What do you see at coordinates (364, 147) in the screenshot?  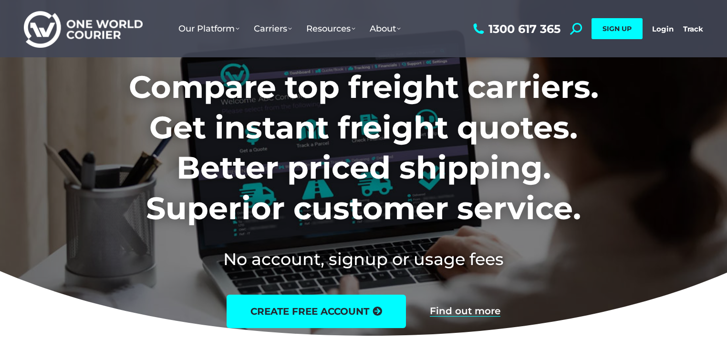 I see `h1: Compare top freight carriers. Get instant freight quotes. Better priced shipping. Superior custom...` at bounding box center [364, 147].